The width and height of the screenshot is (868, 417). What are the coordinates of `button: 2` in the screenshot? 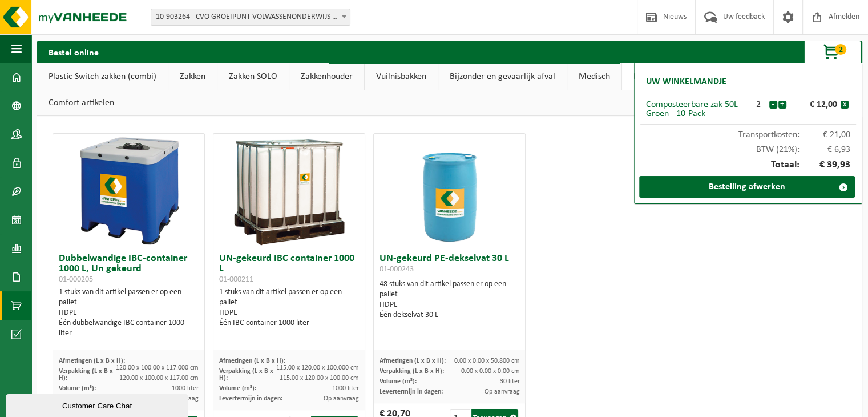 It's located at (833, 52).